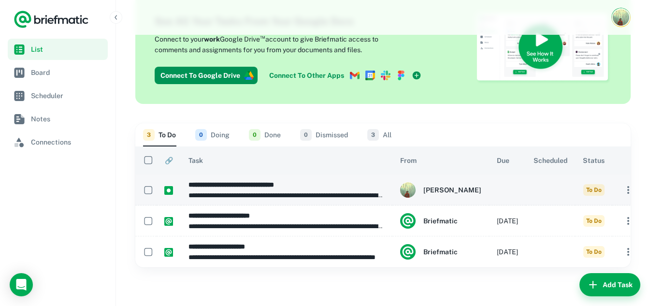  I want to click on button: Connect To Google Drive, so click(206, 75).